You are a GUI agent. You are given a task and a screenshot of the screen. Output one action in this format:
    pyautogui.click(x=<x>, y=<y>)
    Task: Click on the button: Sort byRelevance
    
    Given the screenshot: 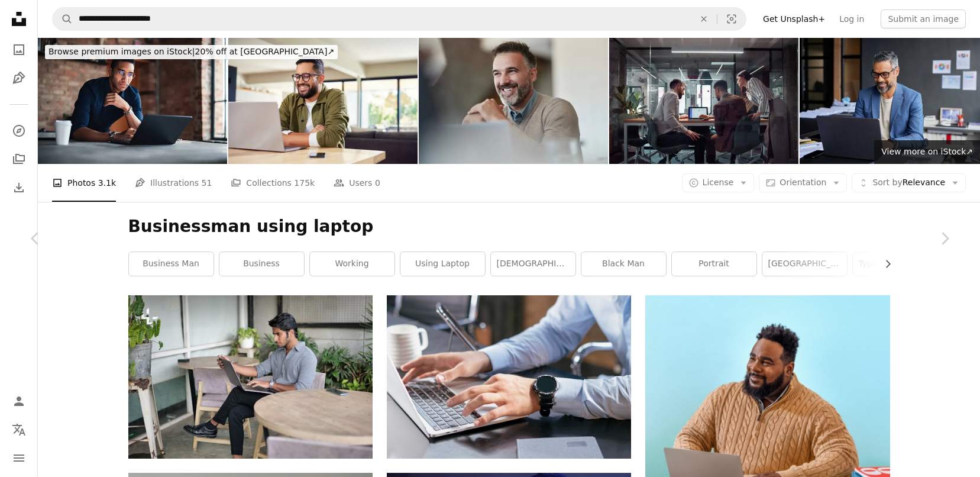 What is the action you would take?
    pyautogui.click(x=908, y=183)
    